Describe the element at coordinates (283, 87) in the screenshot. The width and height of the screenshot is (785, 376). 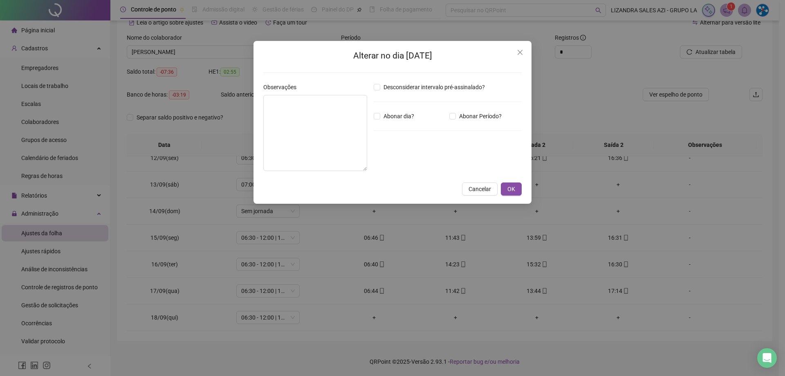
I see `label: Observações` at that location.